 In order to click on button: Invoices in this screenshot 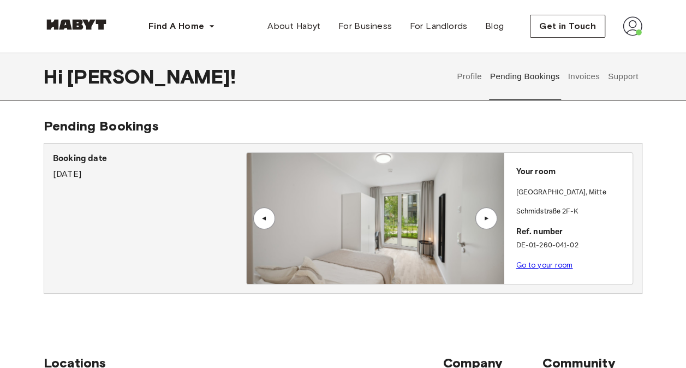, I will do `click(584, 76)`.